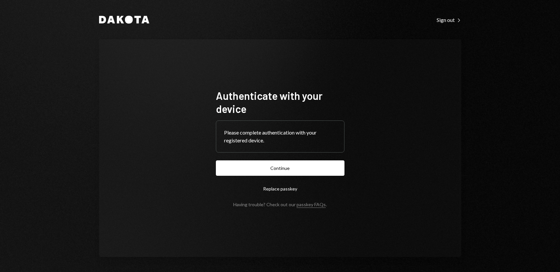 Image resolution: width=560 pixels, height=272 pixels. Describe the element at coordinates (280, 102) in the screenshot. I see `h1: Authenticate with your device` at that location.